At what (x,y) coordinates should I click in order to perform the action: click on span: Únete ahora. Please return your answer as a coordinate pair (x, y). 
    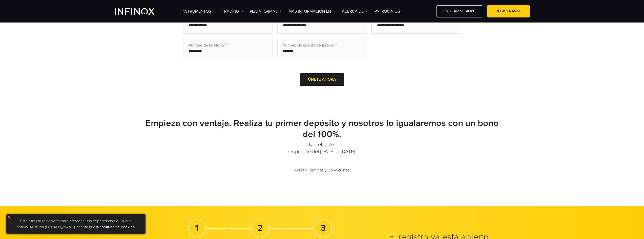
    Looking at the image, I should click on (322, 79).